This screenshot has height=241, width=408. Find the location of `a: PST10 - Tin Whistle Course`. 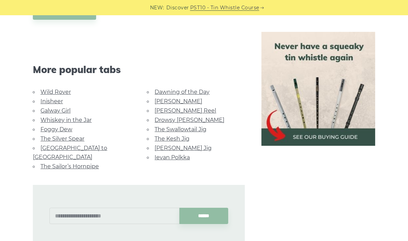

a: PST10 - Tin Whistle Course is located at coordinates (225, 8).